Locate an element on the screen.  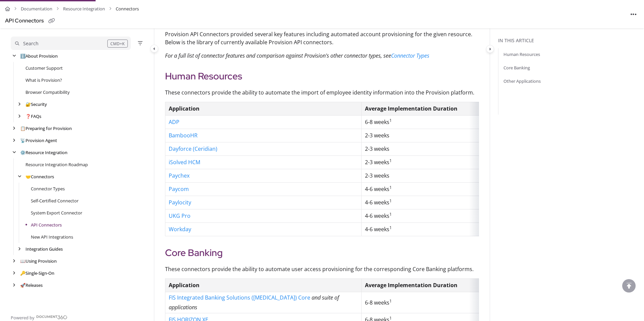
p: Provision API Connectors provided several key features including automated account provisioning f... is located at coordinates (322, 38).